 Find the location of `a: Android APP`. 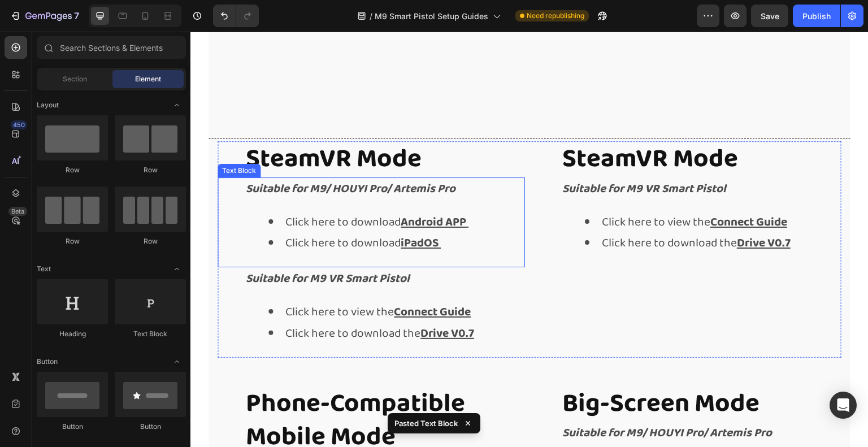

a: Android APP is located at coordinates (244, 190).